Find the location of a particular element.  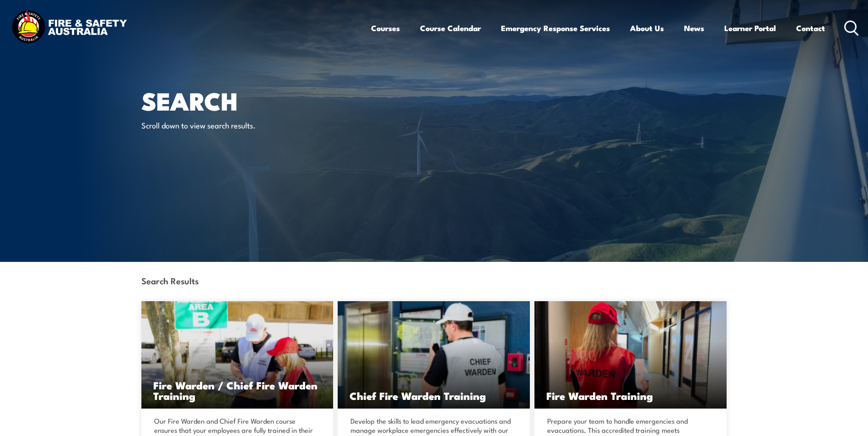

p: Scroll down to view search results. is located at coordinates (225, 125).